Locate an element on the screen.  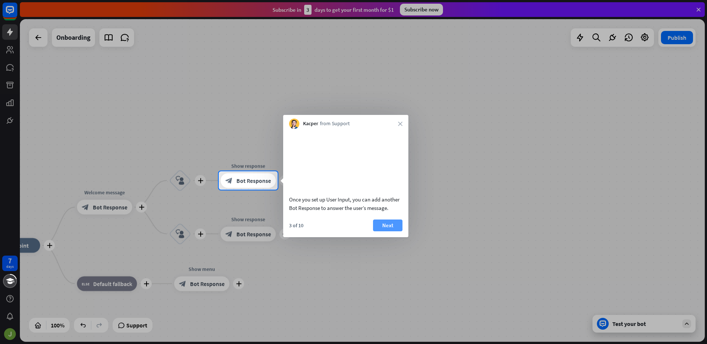
div: 3 of 10 is located at coordinates (296, 225).